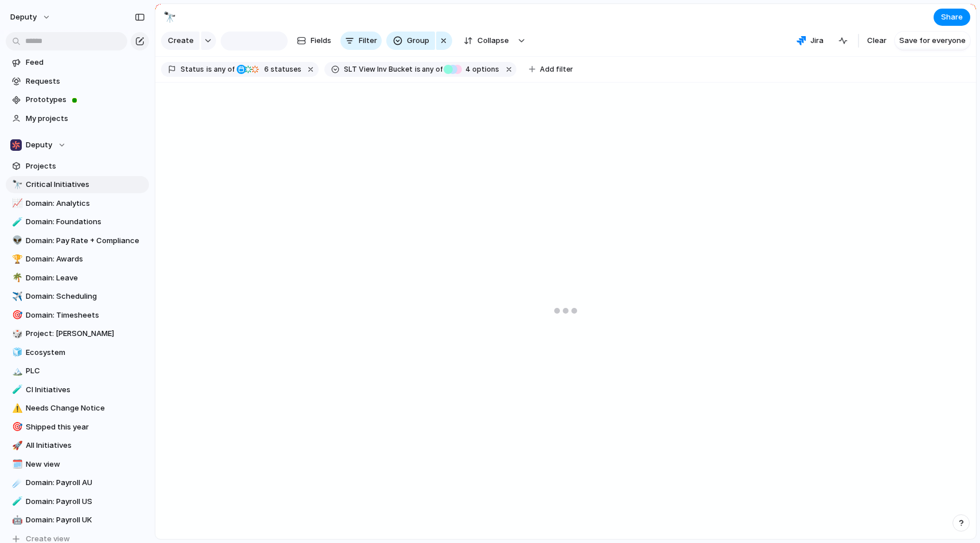 The height and width of the screenshot is (543, 980). What do you see at coordinates (281, 69) in the screenshot?
I see `span: statuses` at bounding box center [281, 69].